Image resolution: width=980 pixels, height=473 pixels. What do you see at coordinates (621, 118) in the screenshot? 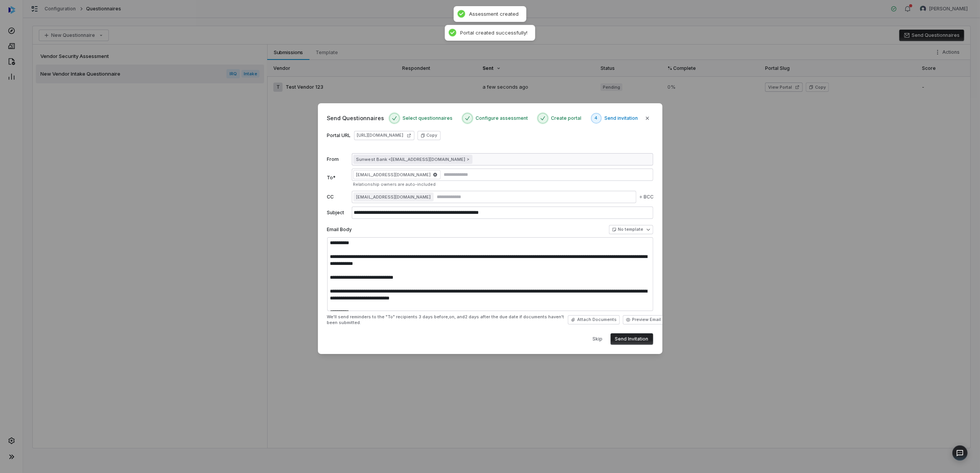
I see `span: Send invitation` at bounding box center [621, 118].